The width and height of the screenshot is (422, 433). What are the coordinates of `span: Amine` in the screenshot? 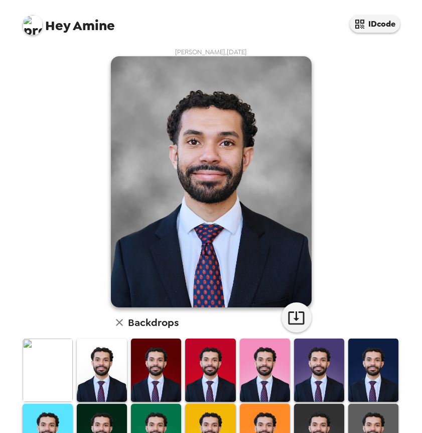 It's located at (69, 21).